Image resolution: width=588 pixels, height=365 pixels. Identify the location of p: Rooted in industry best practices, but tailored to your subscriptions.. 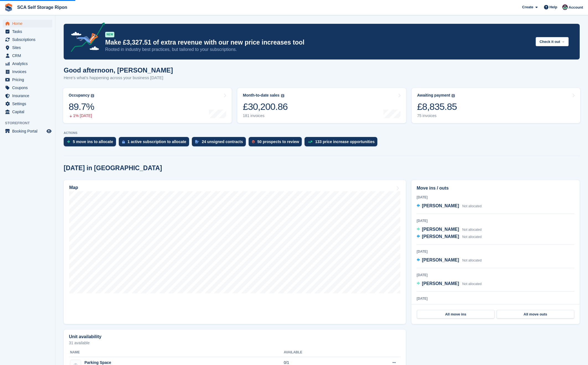
(318, 49).